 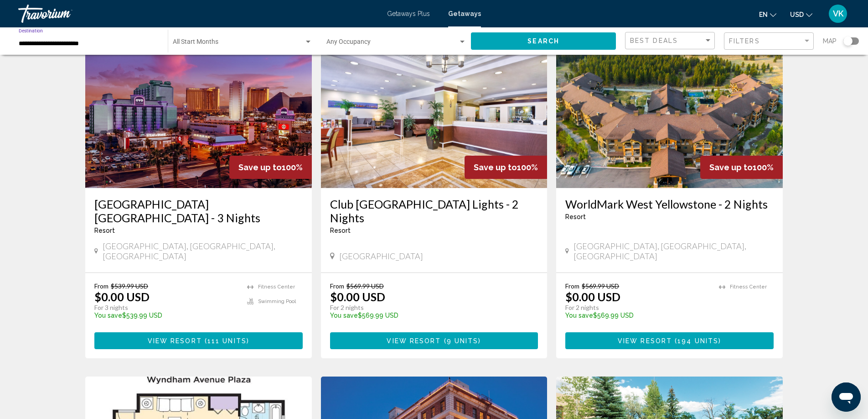 I want to click on span: Map, so click(x=829, y=41).